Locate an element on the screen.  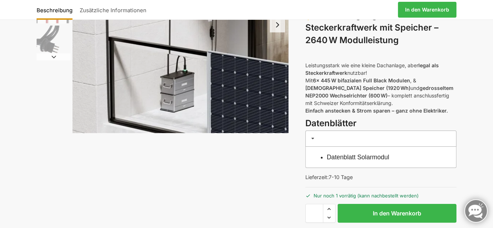
p: Leistungsstark wie eine kleine Dachanlage, aber nutzbar! Mit , & und – komplett anschlussfertig m... is located at coordinates (381, 88).